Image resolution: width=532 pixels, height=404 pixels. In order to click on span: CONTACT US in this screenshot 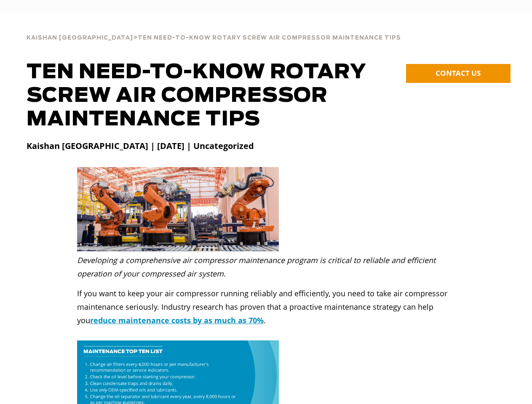, I will do `click(457, 73)`.